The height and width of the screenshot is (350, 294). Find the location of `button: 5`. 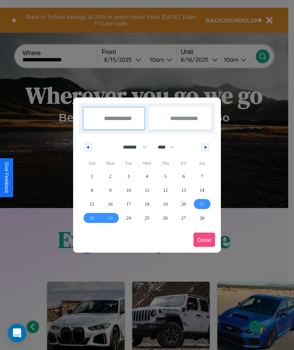

button: 5 is located at coordinates (165, 177).